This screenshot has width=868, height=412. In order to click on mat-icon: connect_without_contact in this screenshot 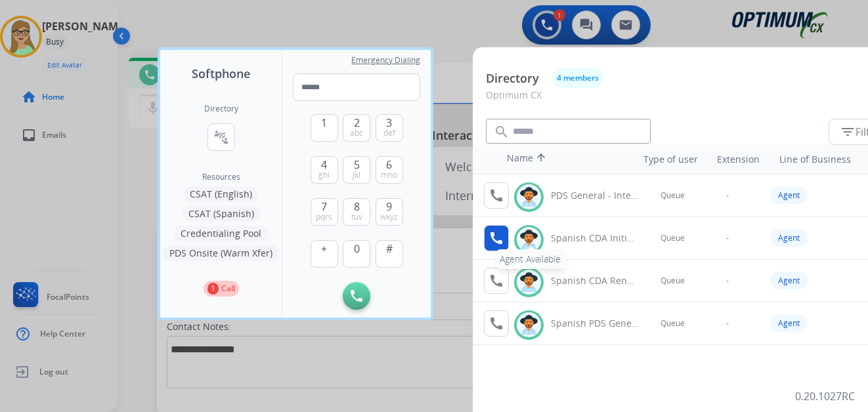, I will do `click(221, 137)`.